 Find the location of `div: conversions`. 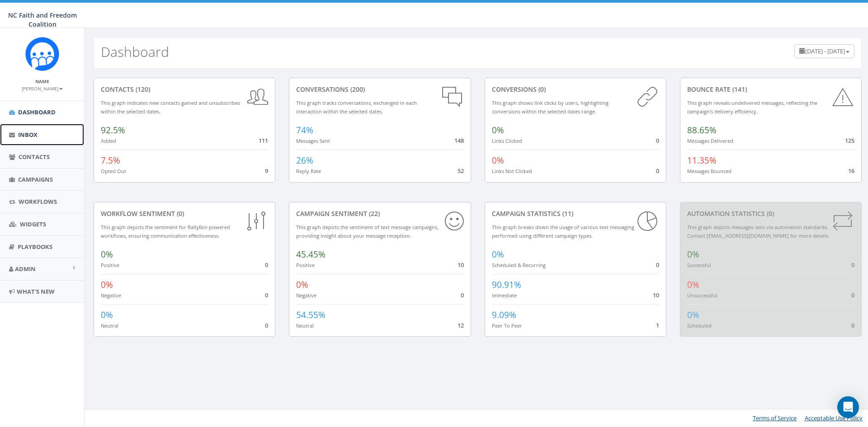

div: conversions is located at coordinates (576, 90).